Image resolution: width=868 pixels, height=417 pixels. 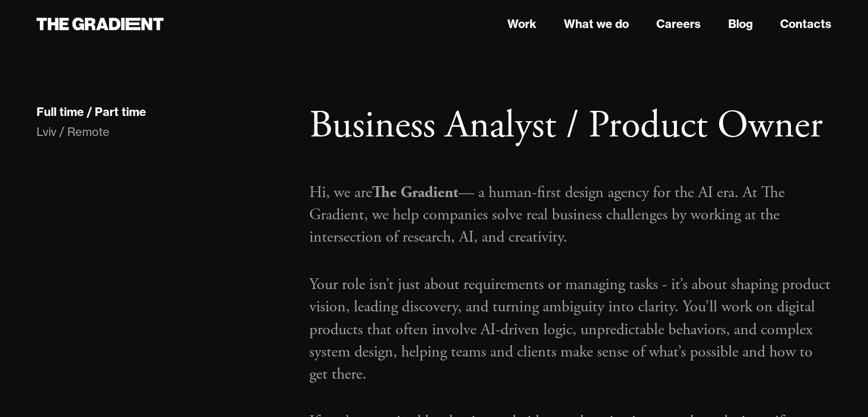 What do you see at coordinates (571, 329) in the screenshot?
I see `p: Your role isn’t just about requirements or managing tasks - it’s about shaping product vision, le...` at bounding box center [571, 329].